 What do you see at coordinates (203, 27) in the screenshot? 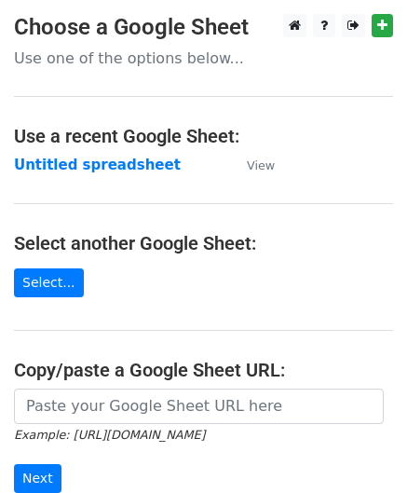
I see `h3: Choose a Google Sheet` at bounding box center [203, 27].